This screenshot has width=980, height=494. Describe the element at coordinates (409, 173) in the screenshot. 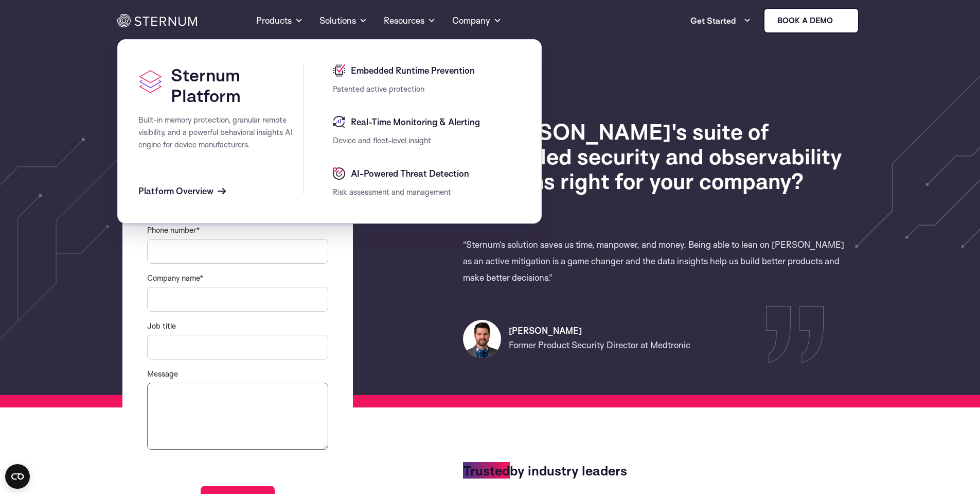

I see `span: AI-Powered Threat Detection` at that location.